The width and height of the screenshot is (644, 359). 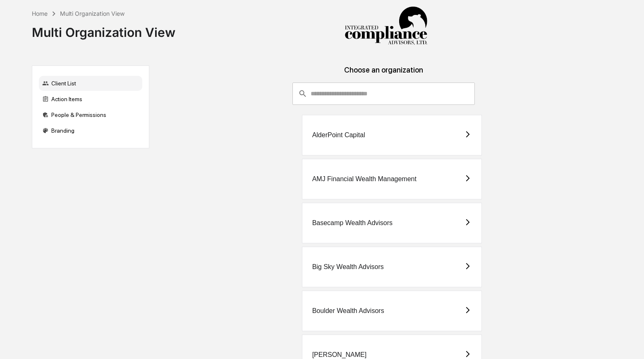 What do you see at coordinates (353, 223) in the screenshot?
I see `div: Basecamp Wealth Advisors` at bounding box center [353, 223].